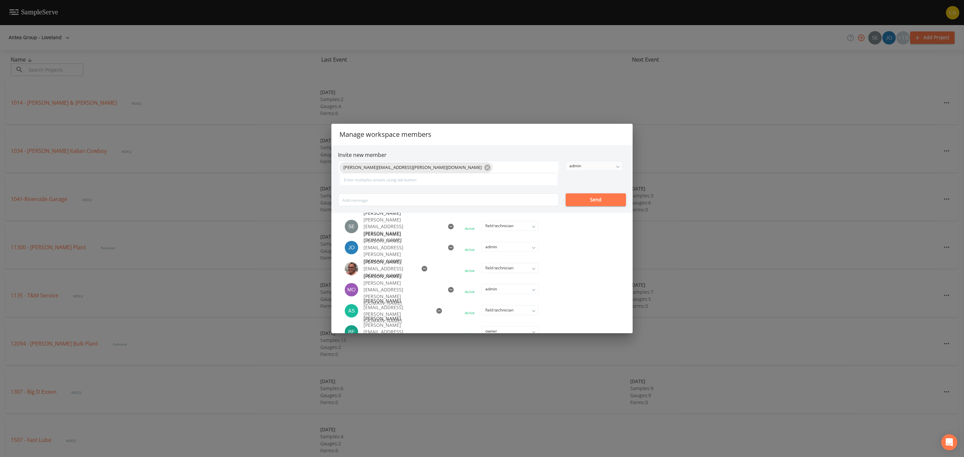 The height and width of the screenshot is (457, 964). I want to click on img: fac78221bfab3a391344bbc11adf779f, so click(352, 290).